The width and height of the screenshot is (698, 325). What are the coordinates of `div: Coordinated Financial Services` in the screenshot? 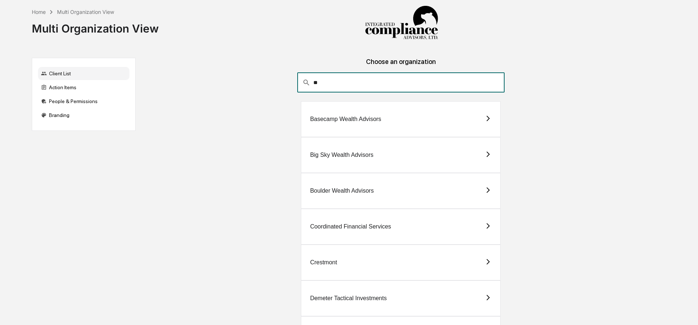 It's located at (350, 227).